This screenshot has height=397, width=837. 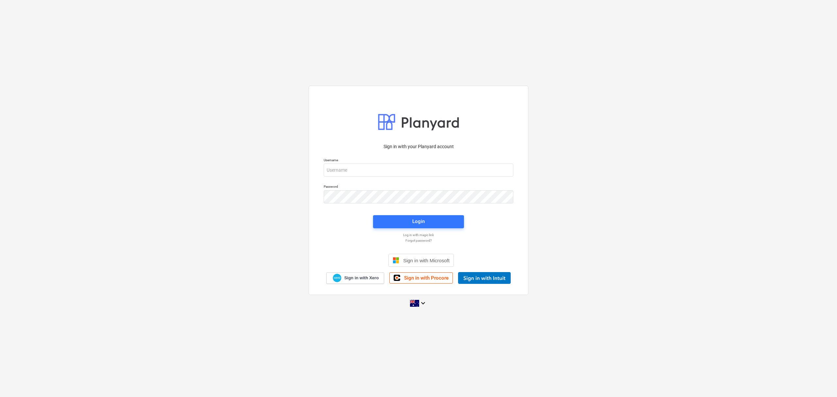 What do you see at coordinates (418, 161) in the screenshot?
I see `p: Username` at bounding box center [418, 161].